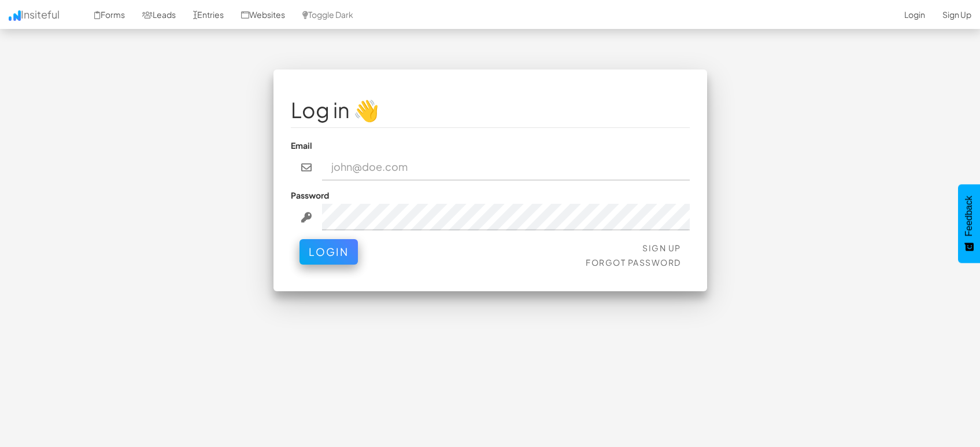 The width and height of the screenshot is (980, 447). What do you see at coordinates (490, 110) in the screenshot?
I see `h1: Log in 👋` at bounding box center [490, 110].